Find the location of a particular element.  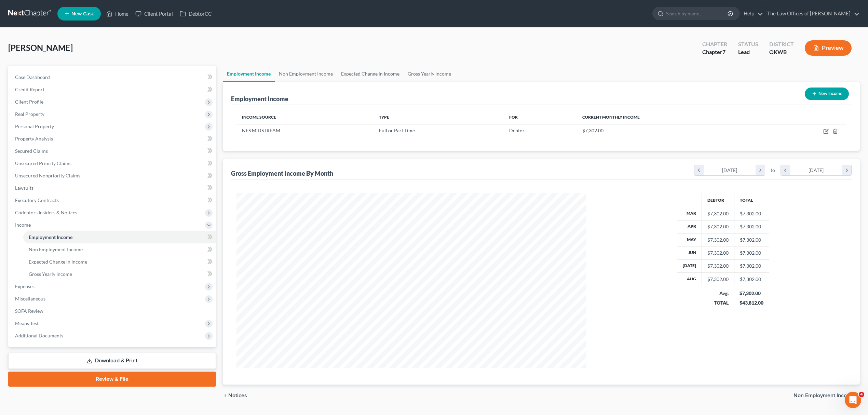

a: Property Analysis is located at coordinates (113, 139).